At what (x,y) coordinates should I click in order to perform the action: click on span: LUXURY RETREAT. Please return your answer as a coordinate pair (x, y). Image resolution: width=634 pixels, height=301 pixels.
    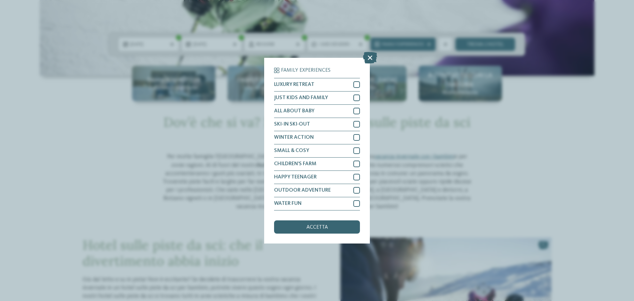
    Looking at the image, I should click on (294, 85).